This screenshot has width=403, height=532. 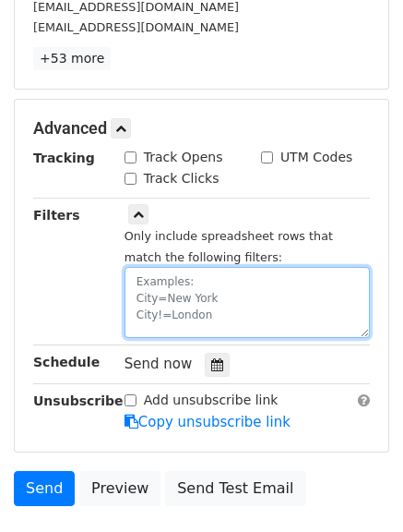 I want to click on strong: Schedule, so click(x=67, y=362).